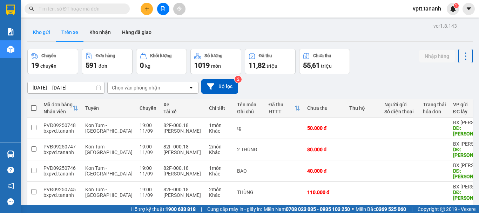 The height and width of the screenshot is (213, 479). I want to click on span: 0, so click(142, 65).